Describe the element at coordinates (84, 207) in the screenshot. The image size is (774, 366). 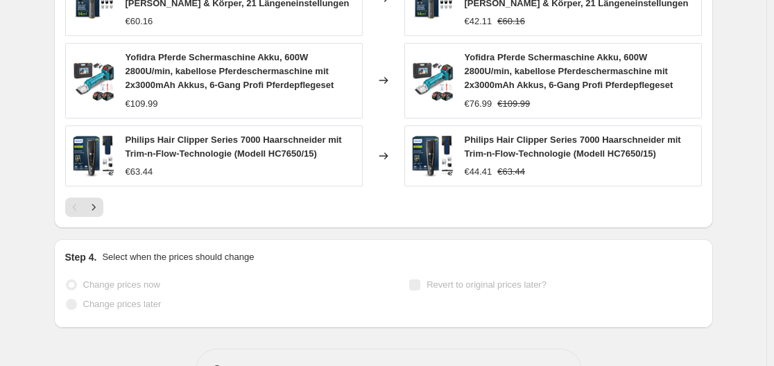
I see `nav: Pagination` at that location.